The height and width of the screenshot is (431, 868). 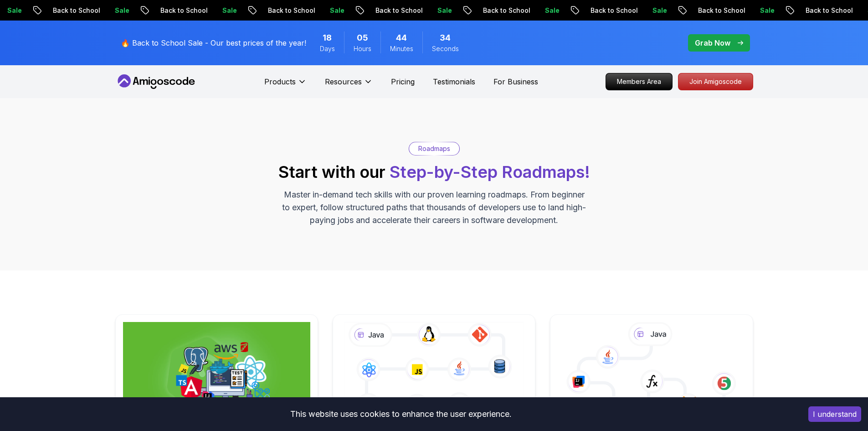 I want to click on button: Products, so click(x=285, y=85).